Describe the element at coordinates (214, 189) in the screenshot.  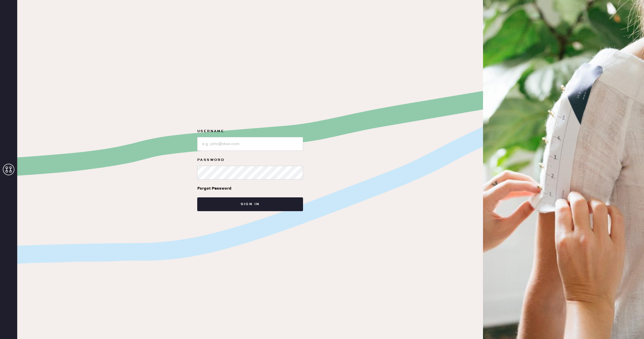
I see `div: Forgot Password` at that location.